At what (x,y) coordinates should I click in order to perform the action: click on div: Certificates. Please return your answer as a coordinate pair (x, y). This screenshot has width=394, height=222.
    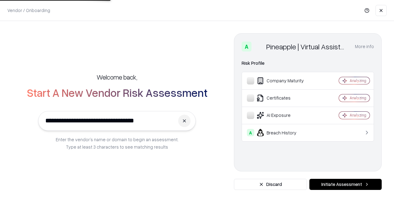
    Looking at the image, I should click on (284, 98).